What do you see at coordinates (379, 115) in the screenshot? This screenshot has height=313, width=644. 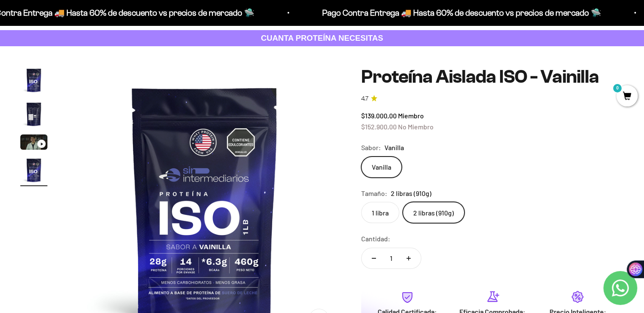 I see `span: $139.000,00` at bounding box center [379, 115].